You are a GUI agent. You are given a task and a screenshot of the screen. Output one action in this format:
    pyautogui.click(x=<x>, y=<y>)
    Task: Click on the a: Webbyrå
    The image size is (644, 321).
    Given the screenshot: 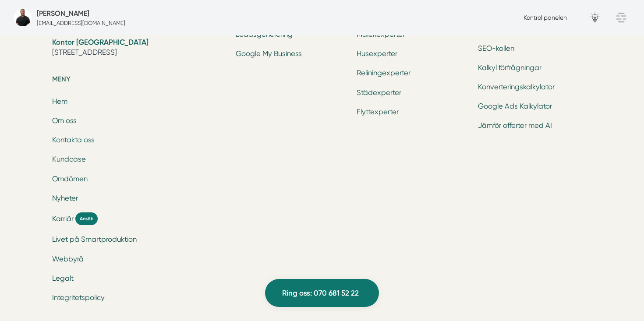 What is the action you would take?
    pyautogui.click(x=68, y=258)
    